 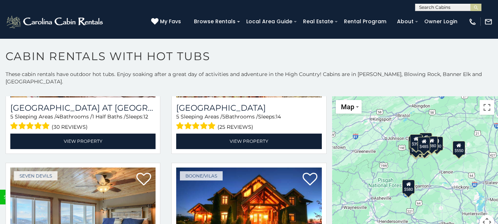 What do you see at coordinates (70, 127) in the screenshot?
I see `span: (30 reviews)` at bounding box center [70, 127].